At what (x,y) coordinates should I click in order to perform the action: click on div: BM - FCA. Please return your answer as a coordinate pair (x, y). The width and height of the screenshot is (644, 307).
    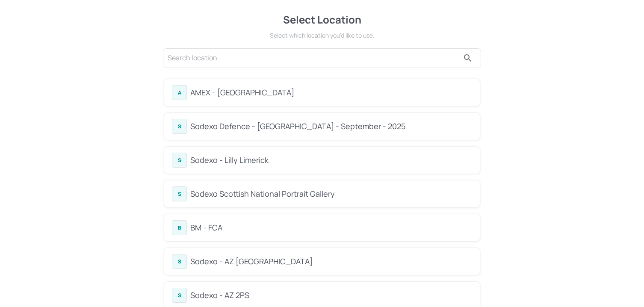
    Looking at the image, I should click on (331, 227).